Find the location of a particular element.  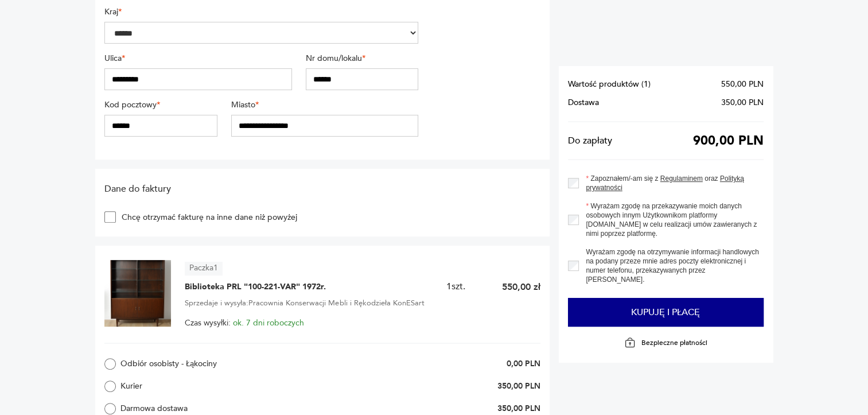

p: Bezpieczne płatności is located at coordinates (674, 343).